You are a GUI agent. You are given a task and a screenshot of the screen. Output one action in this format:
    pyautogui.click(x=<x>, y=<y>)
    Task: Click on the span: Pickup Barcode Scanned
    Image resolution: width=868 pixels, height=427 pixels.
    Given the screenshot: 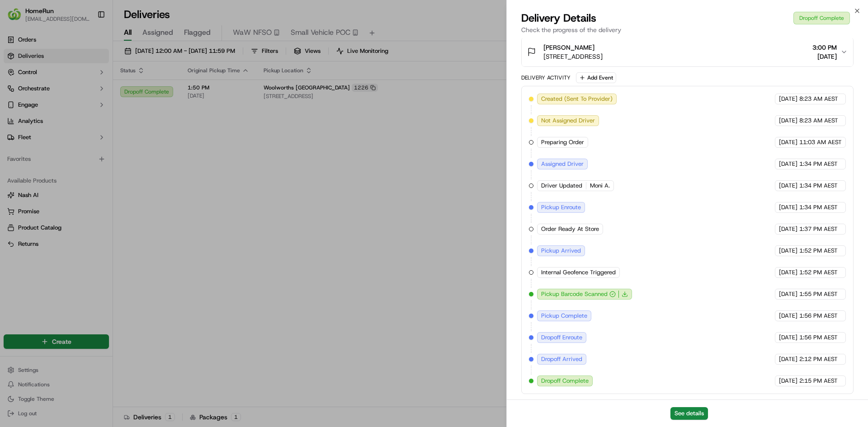 What is the action you would take?
    pyautogui.click(x=574, y=295)
    